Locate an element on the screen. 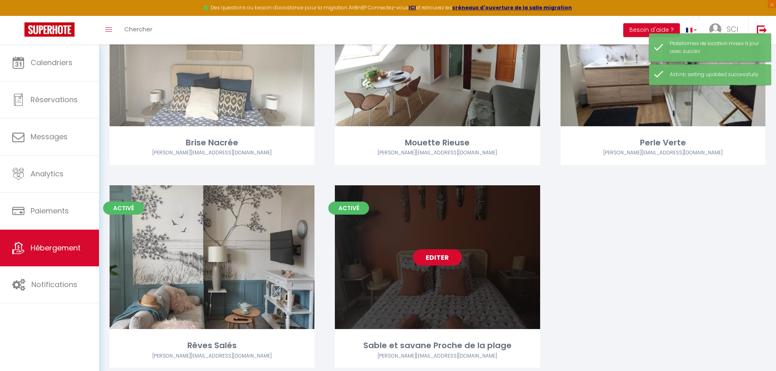 The width and height of the screenshot is (776, 371). button: Besoin d'aide ? is located at coordinates (652, 30).